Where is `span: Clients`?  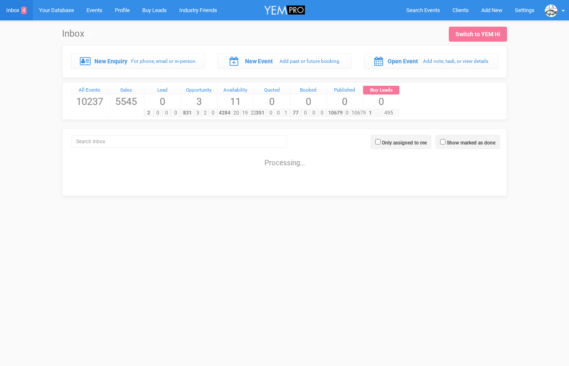
span: Clients is located at coordinates (461, 10).